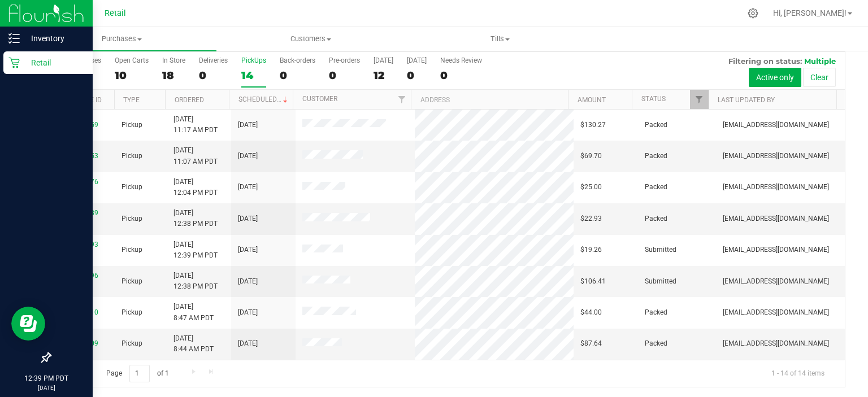 This screenshot has height=397, width=868. Describe the element at coordinates (592, 100) in the screenshot. I see `a: Amount` at that location.